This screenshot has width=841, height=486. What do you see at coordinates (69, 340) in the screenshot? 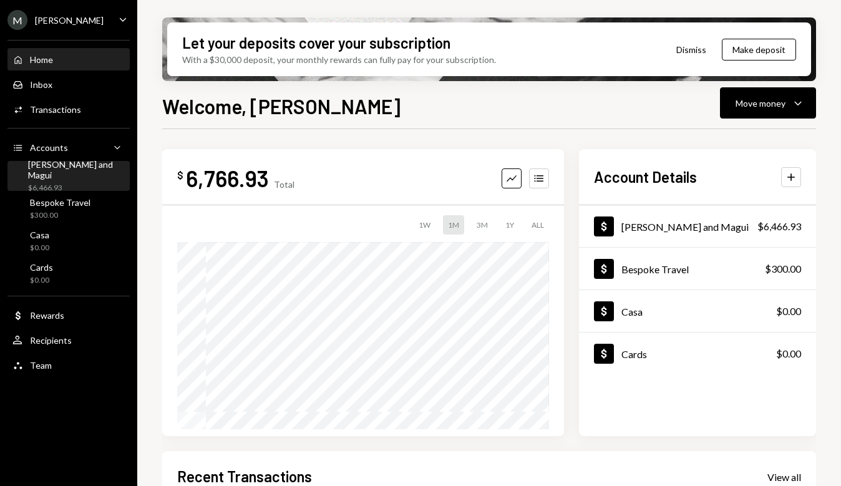
I see `a: Recipients` at bounding box center [69, 340].